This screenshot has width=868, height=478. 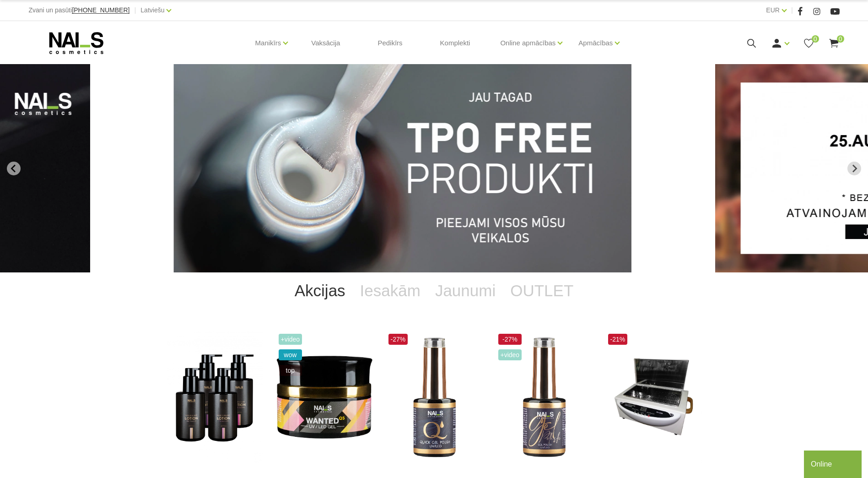 I want to click on a: Komplekti, so click(x=455, y=43).